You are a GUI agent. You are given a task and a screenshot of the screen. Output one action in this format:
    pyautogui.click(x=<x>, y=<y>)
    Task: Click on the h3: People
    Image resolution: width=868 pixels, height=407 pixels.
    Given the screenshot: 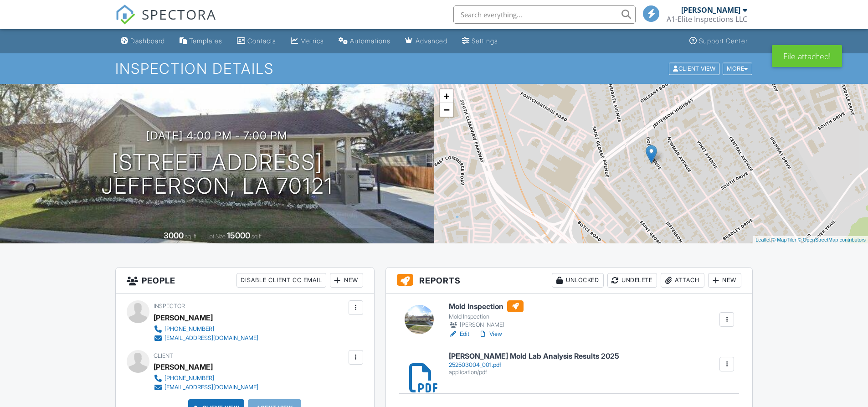 What is the action you would take?
    pyautogui.click(x=244, y=280)
    